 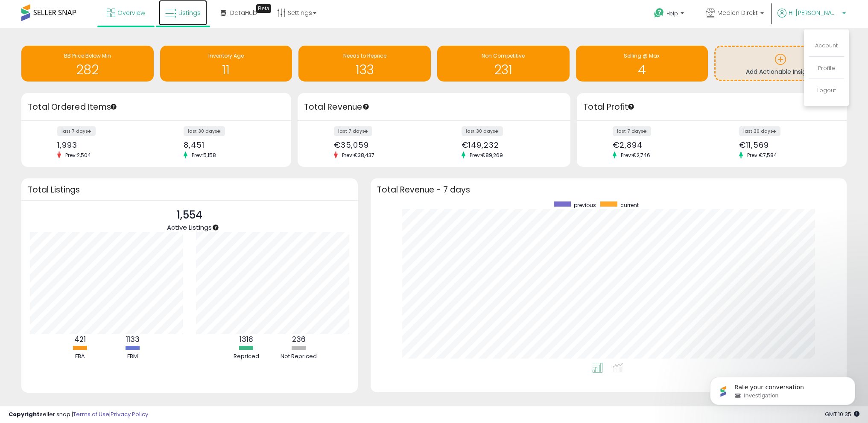 I want to click on a: Privacy Policy, so click(x=129, y=414).